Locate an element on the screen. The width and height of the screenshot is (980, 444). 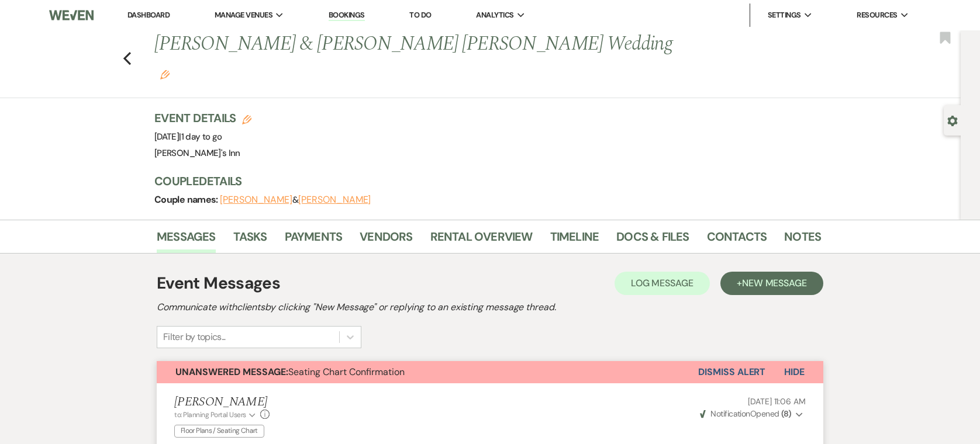
a: Dashboard is located at coordinates (149, 15).